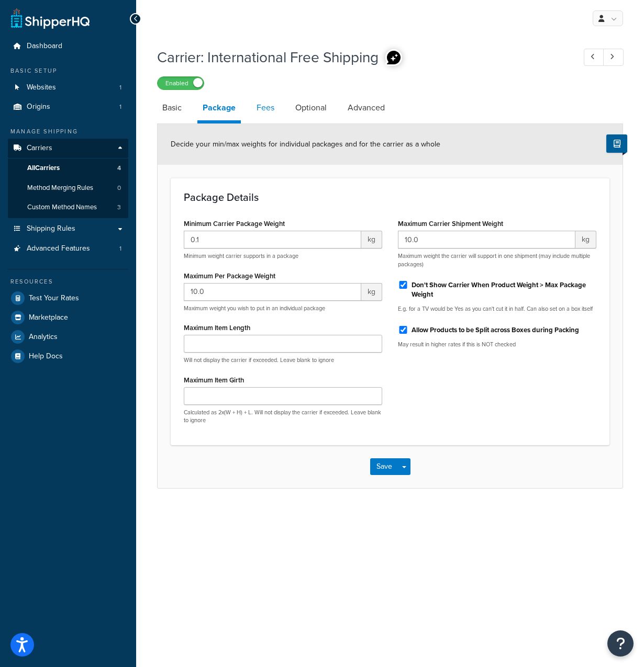  Describe the element at coordinates (68, 107) in the screenshot. I see `a: Origins1` at that location.